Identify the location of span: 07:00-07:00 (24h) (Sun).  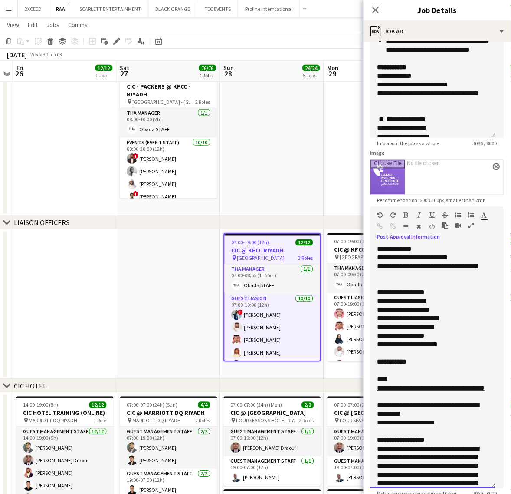
(152, 405).